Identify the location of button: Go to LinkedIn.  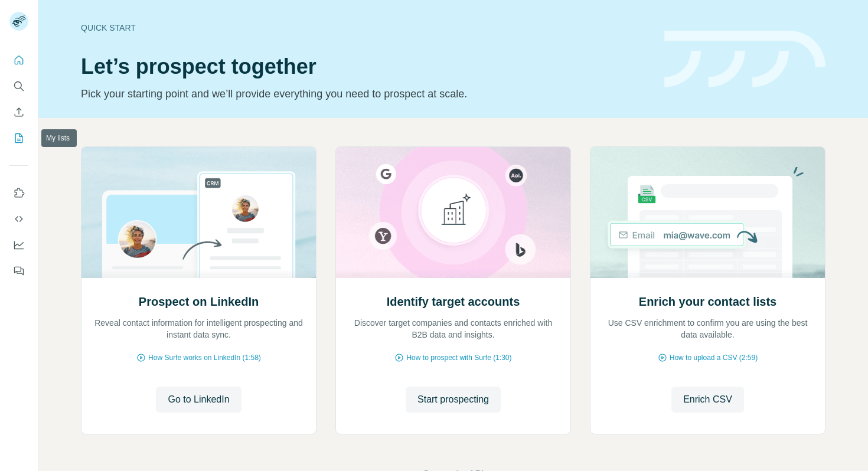
(199, 400).